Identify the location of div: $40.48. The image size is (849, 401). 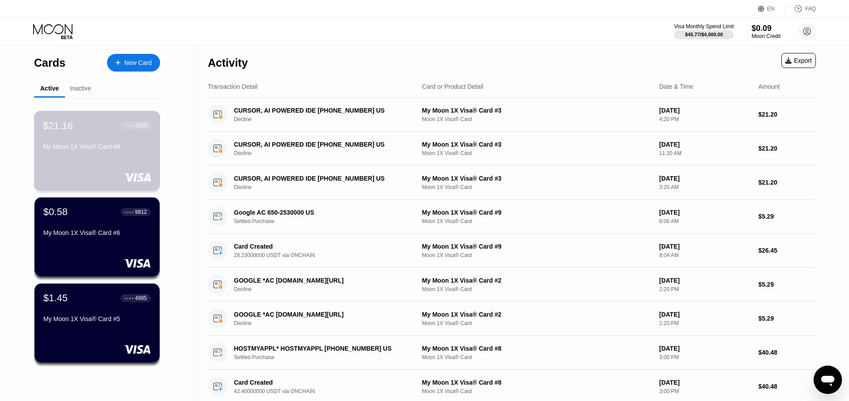
(787, 353).